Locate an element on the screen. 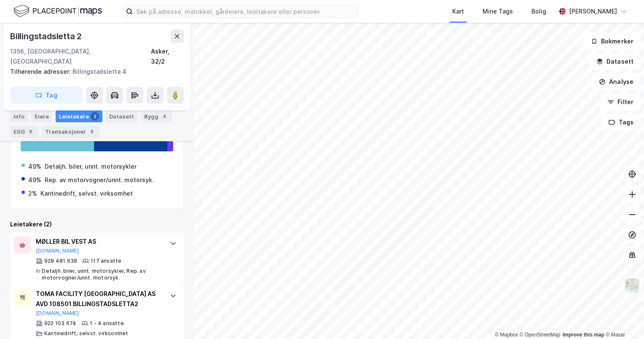 The height and width of the screenshot is (339, 644). div: Detaljh. biler, unnt. motorsykler is located at coordinates (91, 166).